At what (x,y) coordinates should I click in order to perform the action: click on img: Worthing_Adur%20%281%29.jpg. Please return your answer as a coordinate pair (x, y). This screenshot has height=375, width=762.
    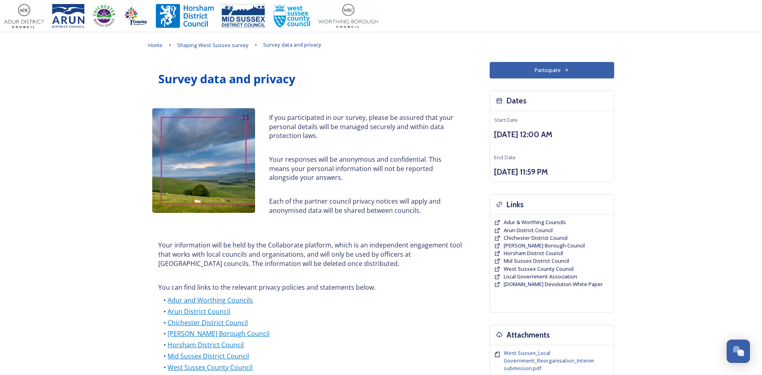
    Looking at the image, I should click on (348, 16).